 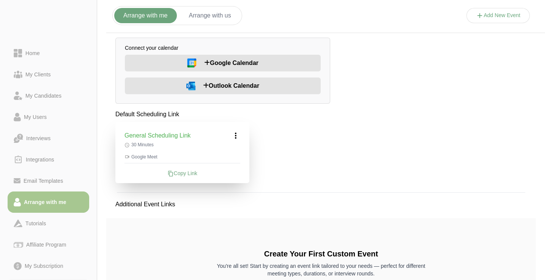 I want to click on p: 30 Minutes, so click(x=182, y=145).